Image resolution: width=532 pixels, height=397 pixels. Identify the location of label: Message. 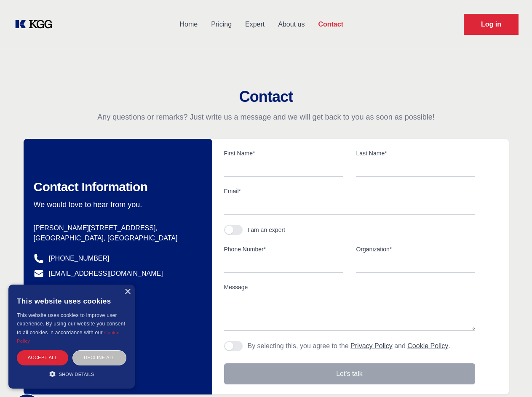
(350, 287).